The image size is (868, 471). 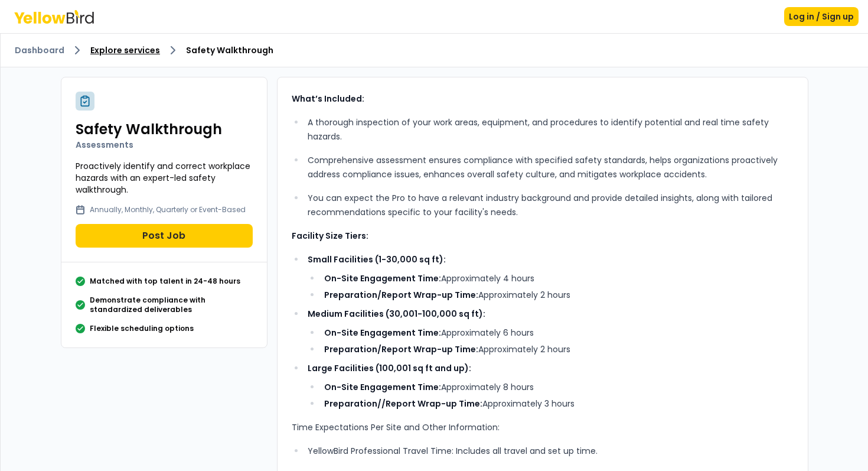 I want to click on p: Comprehensive assessment ensures compliance with specified safety standards, helps organizations ..., so click(x=550, y=167).